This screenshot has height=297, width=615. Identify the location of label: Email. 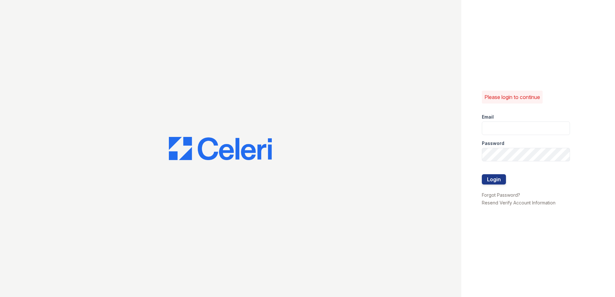
(488, 117).